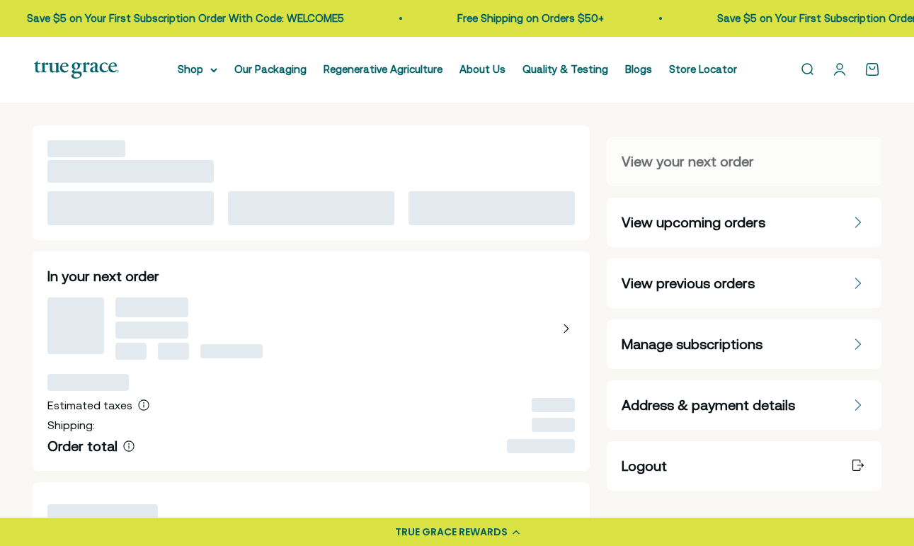 This screenshot has height=546, width=914. What do you see at coordinates (744, 222) in the screenshot?
I see `a: View upcoming orders` at bounding box center [744, 222].